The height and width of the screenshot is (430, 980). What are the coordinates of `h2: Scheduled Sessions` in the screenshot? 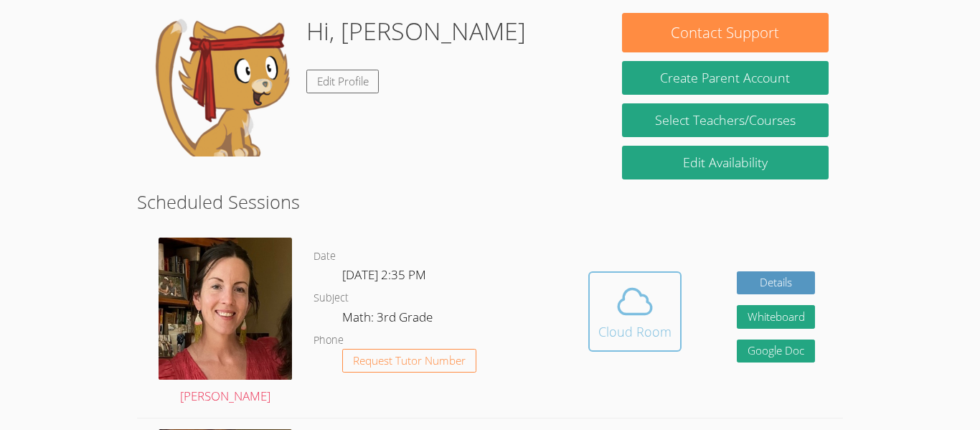 It's located at (490, 202).